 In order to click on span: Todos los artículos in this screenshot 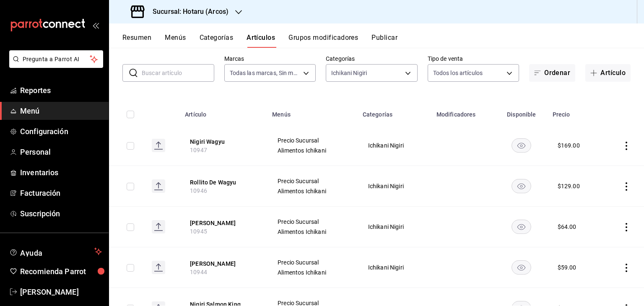, I will do `click(458, 72)`.